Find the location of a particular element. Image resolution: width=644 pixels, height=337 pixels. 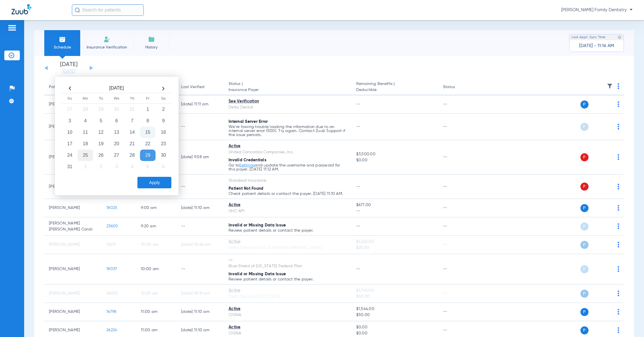

img: hamburger-icon is located at coordinates (12, 28).